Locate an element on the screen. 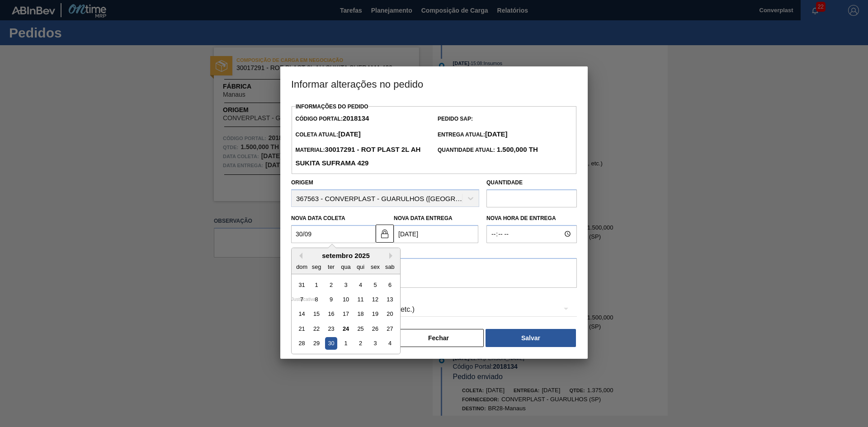 The width and height of the screenshot is (868, 427). span: Material: is located at coordinates (357, 157).